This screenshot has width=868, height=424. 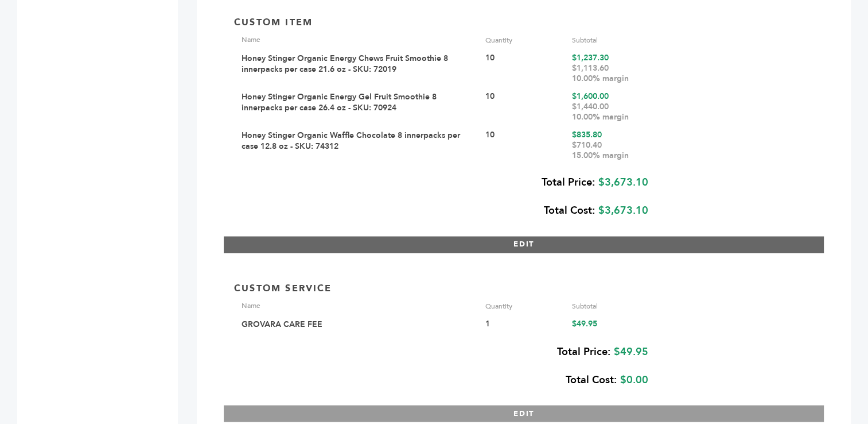 What do you see at coordinates (360, 68) in the screenshot?
I see `div: Honey Stinger Organic Energy Chews Fruit Smoothie 8 innerpacks per case 21.6 oz - SKU: 72019` at bounding box center [360, 68].